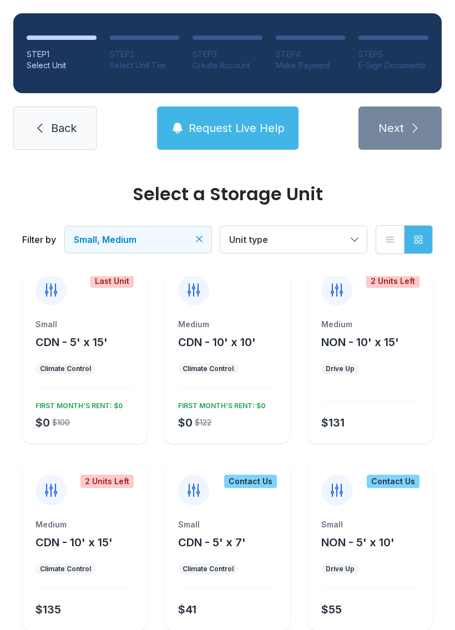 This screenshot has width=455, height=630. What do you see at coordinates (72, 342) in the screenshot?
I see `button: CDN - 5' x 15'` at bounding box center [72, 342].